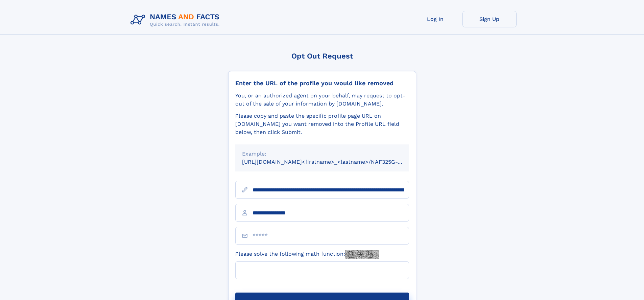 The height and width of the screenshot is (300, 644). What do you see at coordinates (490, 19) in the screenshot?
I see `a: Sign Up` at bounding box center [490, 19].